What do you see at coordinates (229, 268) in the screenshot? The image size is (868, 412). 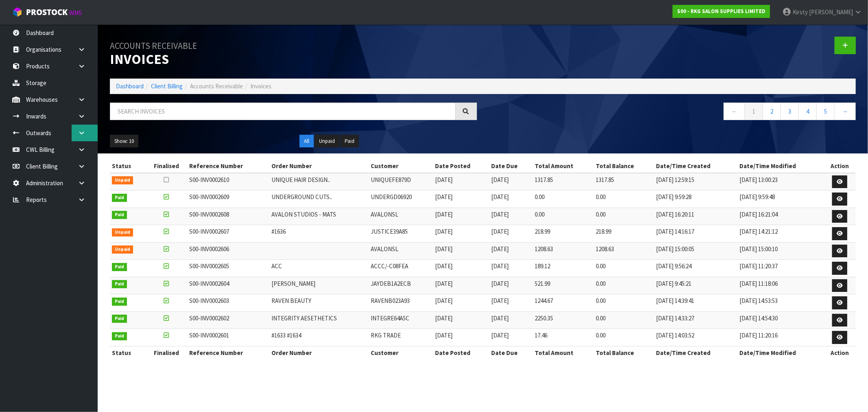 I see `td: S00-INV0002605` at bounding box center [229, 268].